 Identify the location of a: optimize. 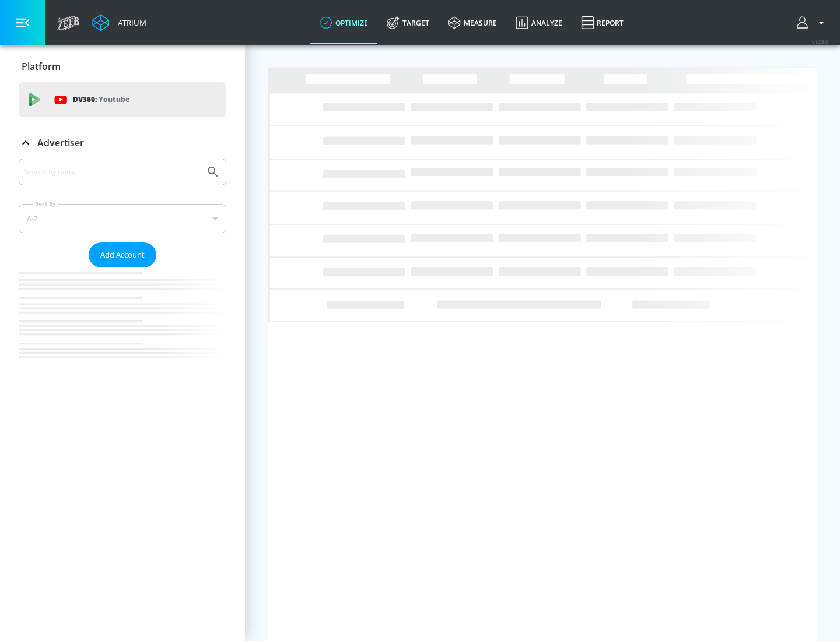
(344, 22).